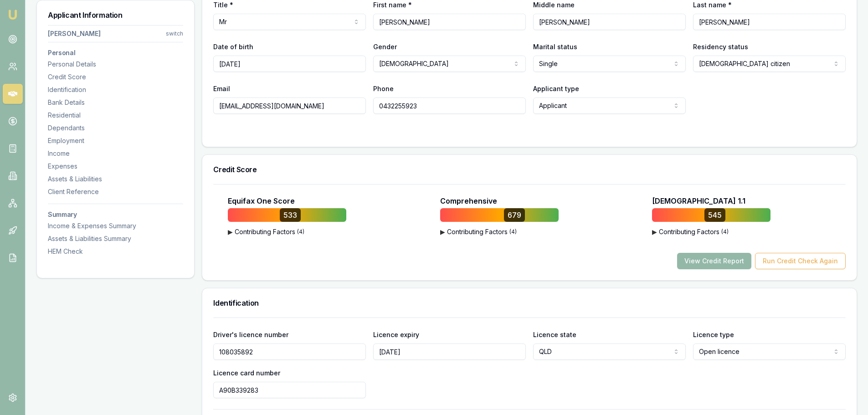 Image resolution: width=868 pixels, height=415 pixels. What do you see at coordinates (115, 77) in the screenshot?
I see `div: Credit Score` at bounding box center [115, 77].